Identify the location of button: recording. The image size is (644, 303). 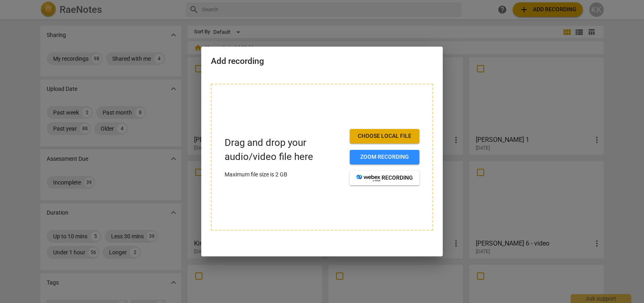
(384, 178).